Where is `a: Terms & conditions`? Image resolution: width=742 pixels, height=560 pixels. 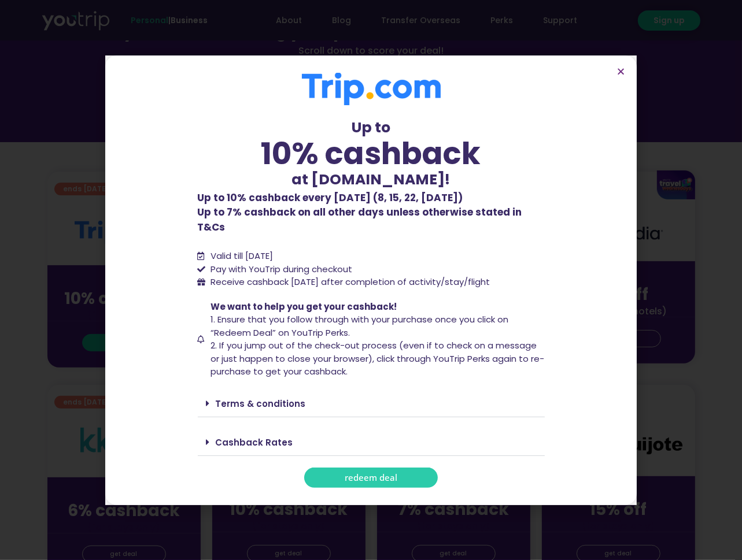
a: Terms & conditions is located at coordinates (261, 404).